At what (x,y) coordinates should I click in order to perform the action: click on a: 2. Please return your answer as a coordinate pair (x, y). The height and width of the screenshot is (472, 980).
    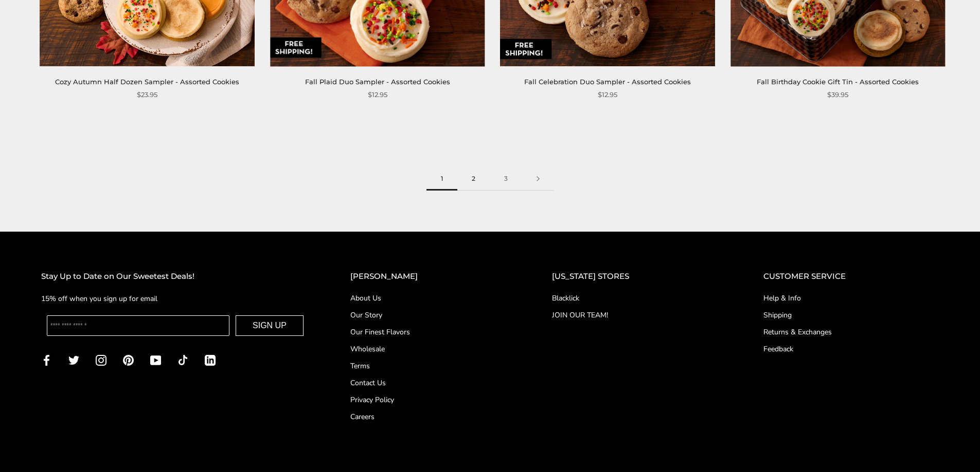
    Looking at the image, I should click on (473, 179).